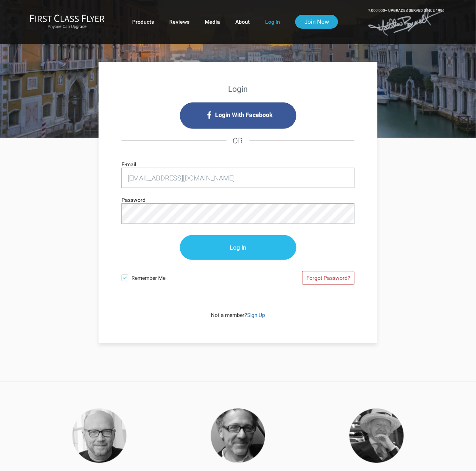 The width and height of the screenshot is (476, 471). I want to click on input: Log In, so click(238, 247).